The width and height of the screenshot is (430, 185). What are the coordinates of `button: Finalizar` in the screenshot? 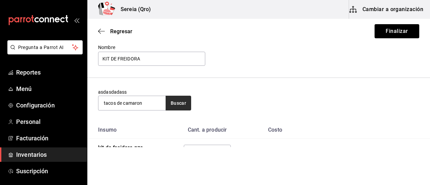 It's located at (397, 31).